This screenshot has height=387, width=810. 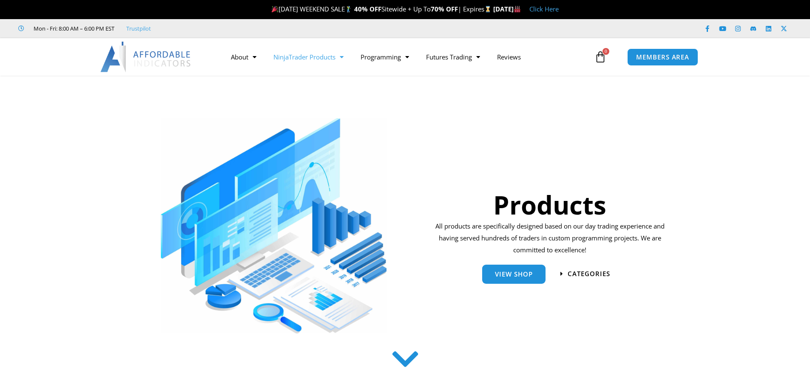 I want to click on p: All products are specifically designed based on our day trading experience and having served hund..., so click(x=550, y=239).